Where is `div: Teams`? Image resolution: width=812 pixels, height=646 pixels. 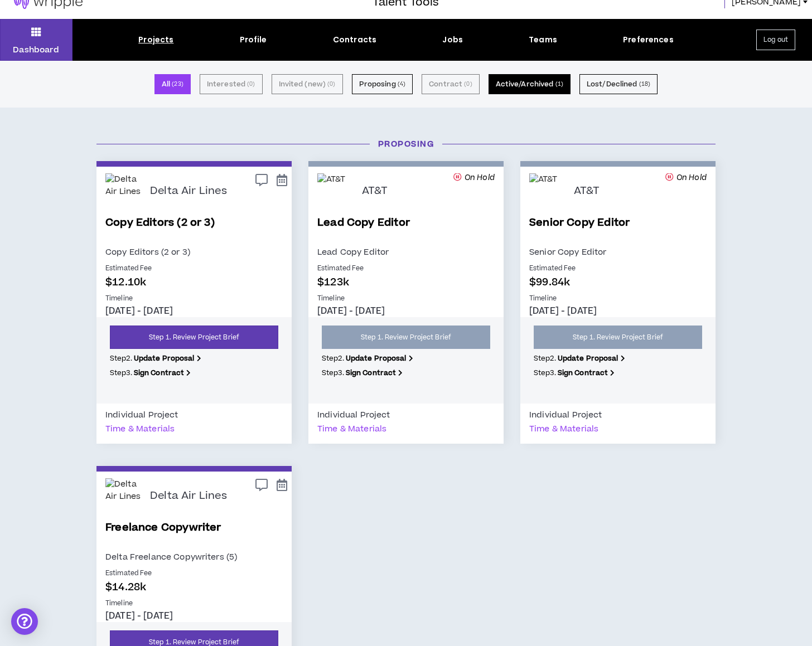 div: Teams is located at coordinates (543, 40).